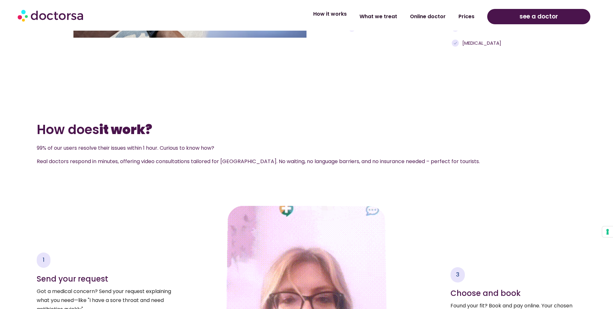 Image resolution: width=613 pixels, height=309 pixels. Describe the element at coordinates (126, 130) in the screenshot. I see `b: it work?` at that location.